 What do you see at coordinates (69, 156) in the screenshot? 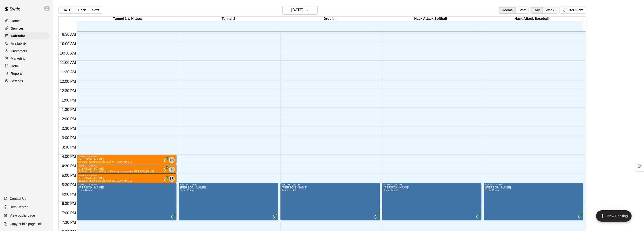
I see `span: 4:00 PM` at bounding box center [69, 156].